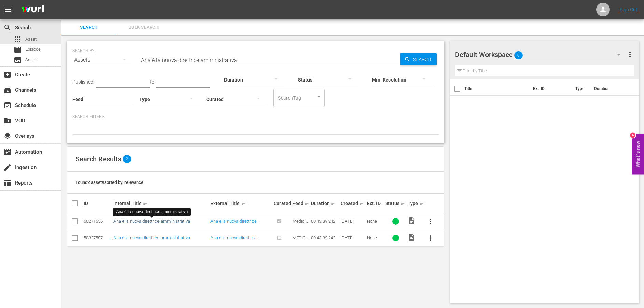 The image size is (644, 308). I want to click on div: 50327587, so click(97, 238).